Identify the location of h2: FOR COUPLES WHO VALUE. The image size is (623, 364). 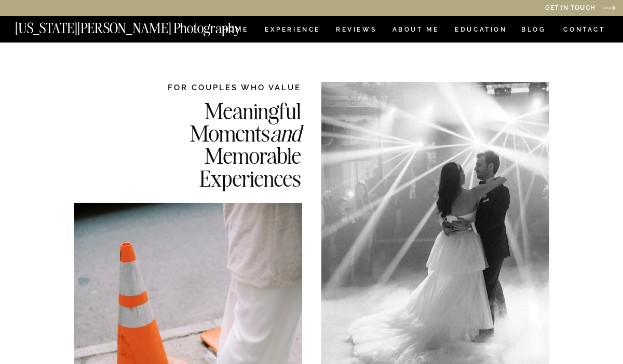
(219, 87).